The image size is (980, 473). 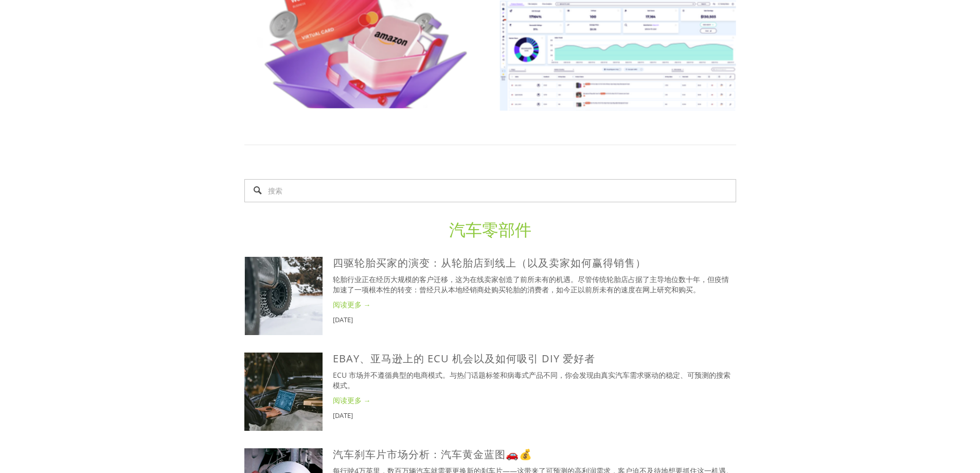 What do you see at coordinates (464, 358) in the screenshot?
I see `font: eBay、亚马逊上的 ECU 机会以及如何吸引 DIY 爱好者` at bounding box center [464, 358].